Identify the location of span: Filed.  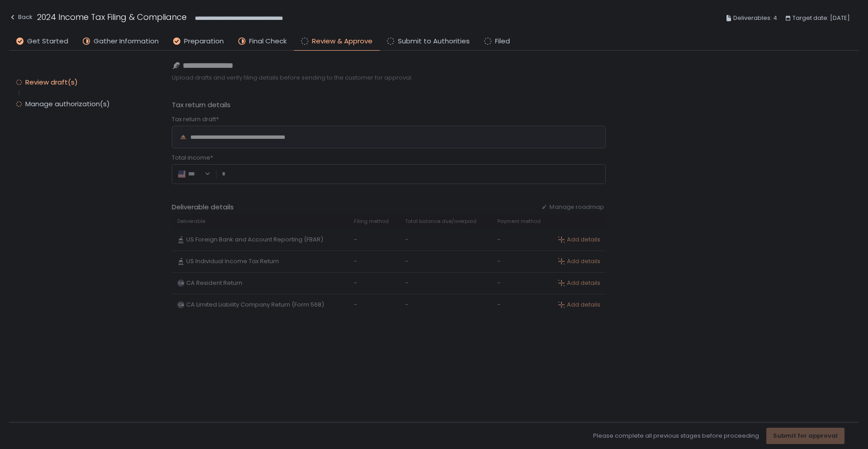
(502, 41).